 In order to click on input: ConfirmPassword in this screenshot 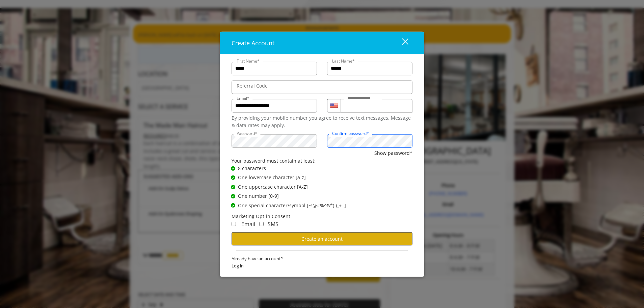, I will do `click(370, 141)`.